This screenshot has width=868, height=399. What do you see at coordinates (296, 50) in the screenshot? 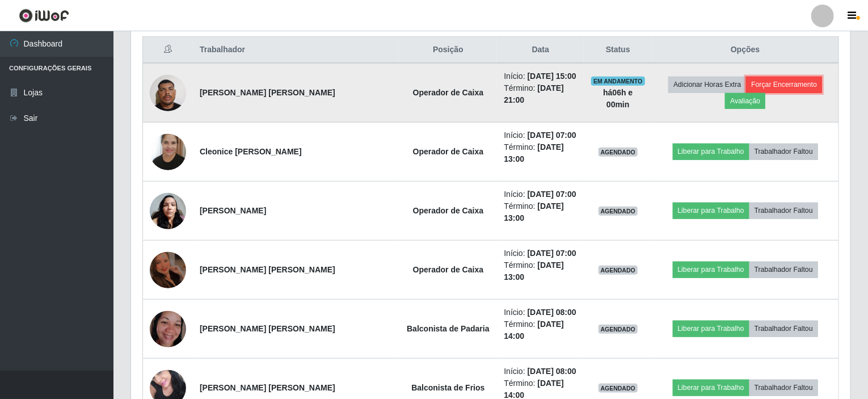
I see `th: Trabalhador` at bounding box center [296, 50].